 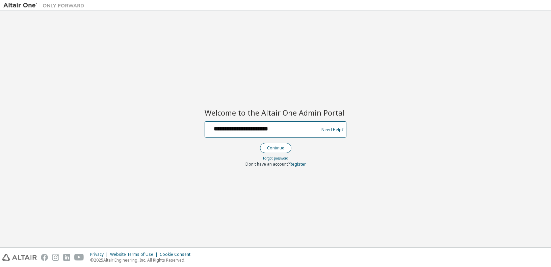 What do you see at coordinates (100, 254) in the screenshot?
I see `div: Privacy` at bounding box center [100, 254].